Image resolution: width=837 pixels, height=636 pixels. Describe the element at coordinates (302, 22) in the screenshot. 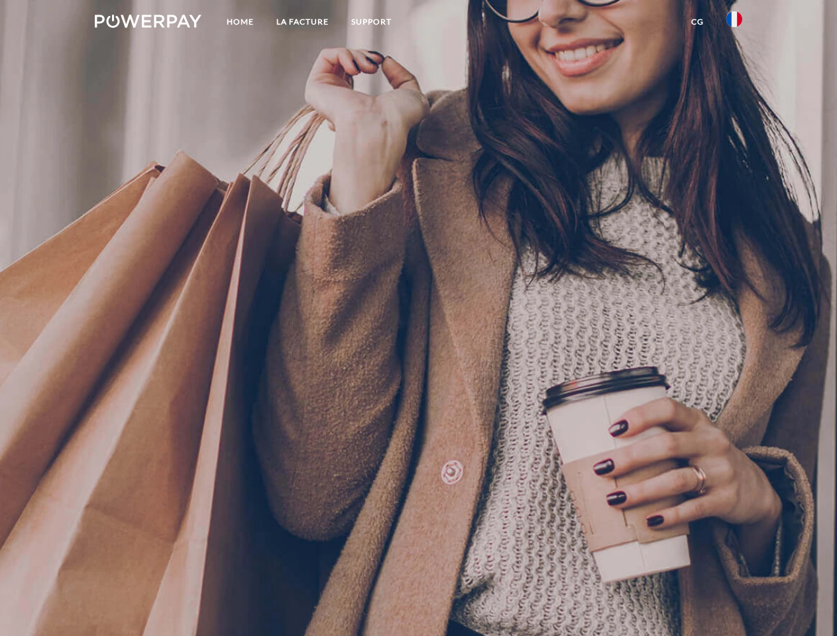

I see `a: LA FACTURE` at that location.